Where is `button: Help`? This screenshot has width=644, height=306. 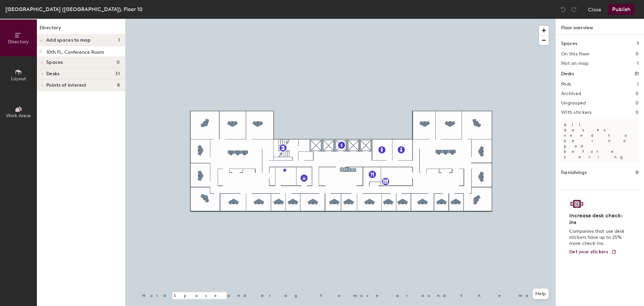 button: Help is located at coordinates (540, 294).